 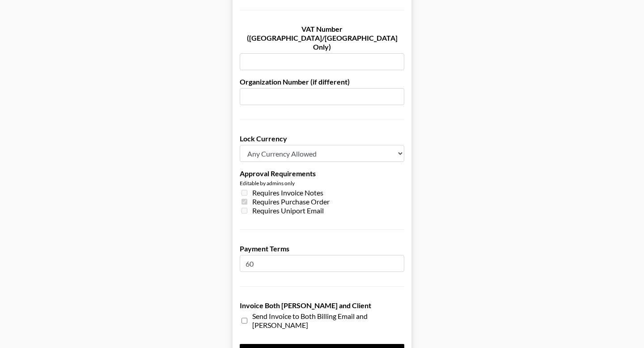 I want to click on label: Payment Terms, so click(x=322, y=249).